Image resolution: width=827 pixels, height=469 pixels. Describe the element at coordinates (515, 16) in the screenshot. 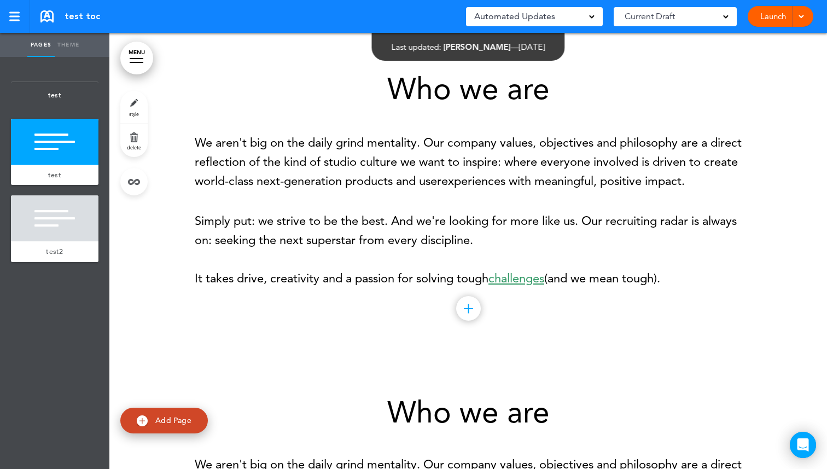

I see `span: Automated Updates` at that location.